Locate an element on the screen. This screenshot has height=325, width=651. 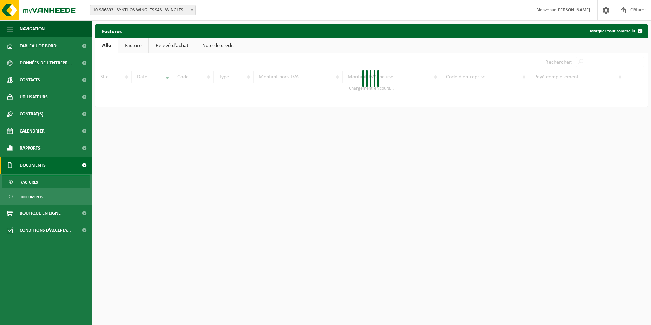
span: Boutique en ligne is located at coordinates (40, 213).